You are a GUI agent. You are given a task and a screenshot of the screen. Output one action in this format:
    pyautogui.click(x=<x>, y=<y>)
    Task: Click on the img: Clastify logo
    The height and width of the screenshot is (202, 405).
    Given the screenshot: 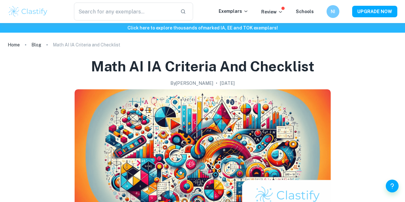 What is the action you would take?
    pyautogui.click(x=28, y=12)
    